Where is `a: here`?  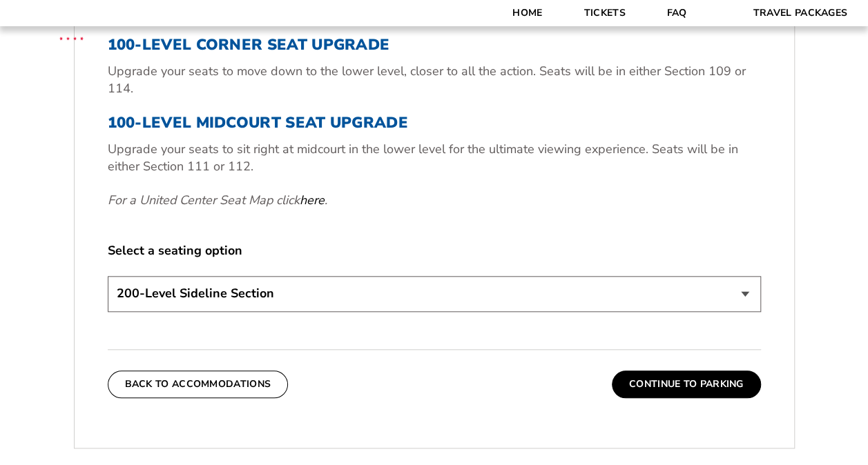 a: here is located at coordinates (312, 201).